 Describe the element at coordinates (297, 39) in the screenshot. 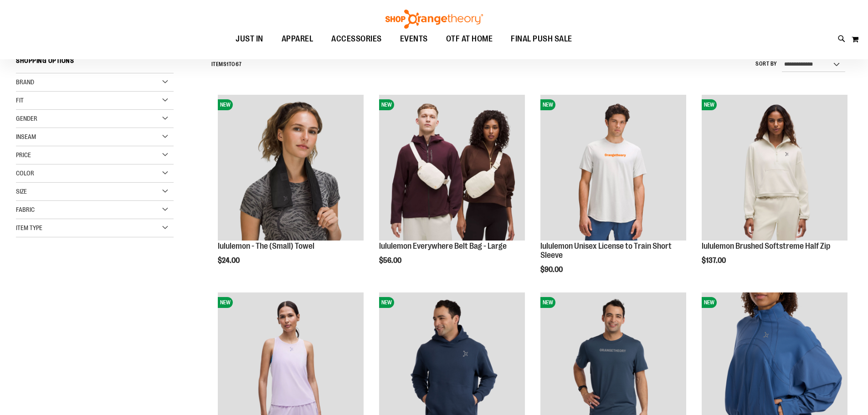

I see `span: APPAREL` at that location.